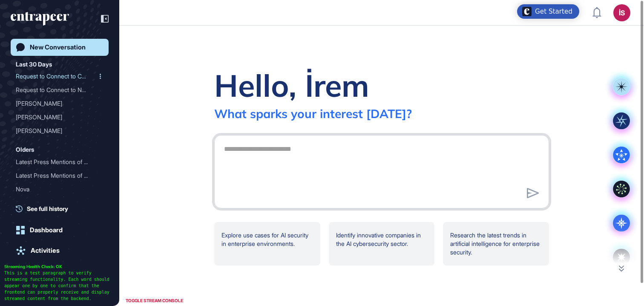  I want to click on div: Explore use cases for AI security in enterprise environments., so click(267, 244).